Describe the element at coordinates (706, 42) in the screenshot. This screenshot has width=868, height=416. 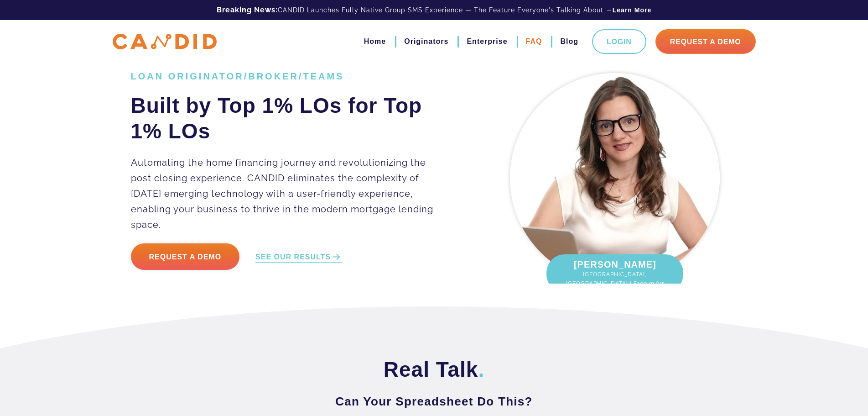
I see `a: Request A Demo` at that location.